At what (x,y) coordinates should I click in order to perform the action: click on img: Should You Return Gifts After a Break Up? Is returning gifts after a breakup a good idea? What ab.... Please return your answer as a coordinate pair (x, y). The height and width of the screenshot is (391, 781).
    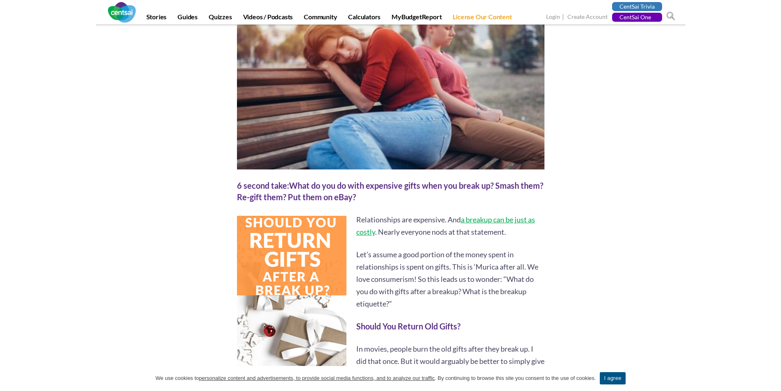
    Looking at the image, I should click on (291, 298).